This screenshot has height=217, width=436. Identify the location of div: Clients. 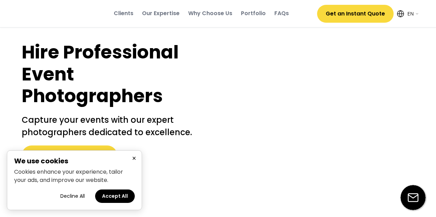
(123, 13).